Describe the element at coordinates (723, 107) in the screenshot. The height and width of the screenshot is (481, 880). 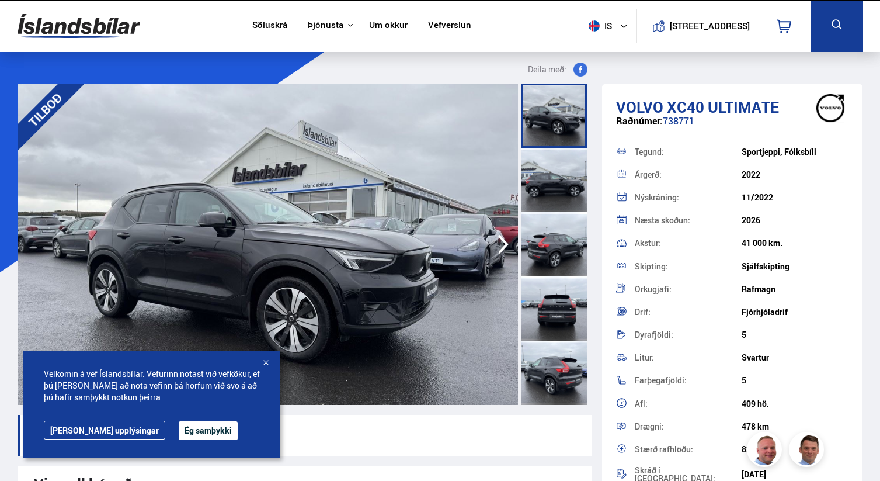
I see `span: XC40 ULTIMATE` at that location.